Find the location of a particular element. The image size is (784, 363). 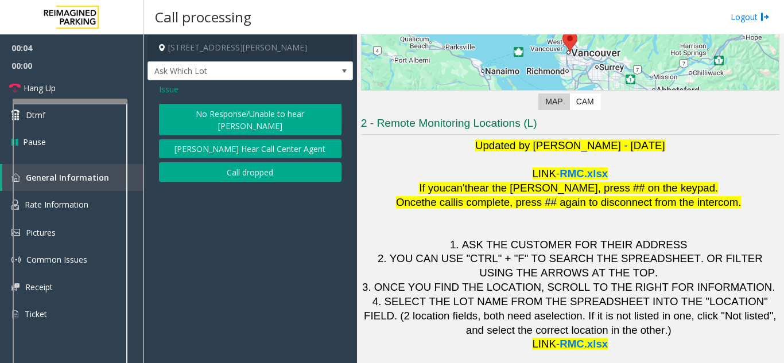

span: Once is located at coordinates (408, 202).